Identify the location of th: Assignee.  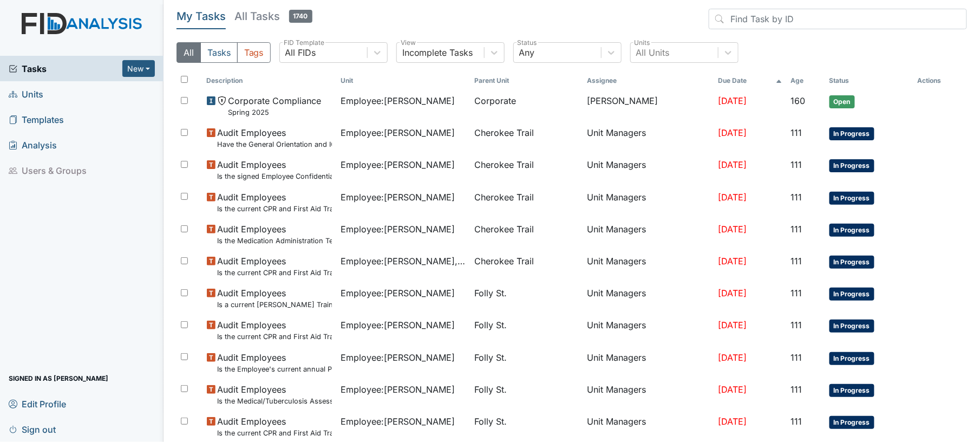
(648, 81).